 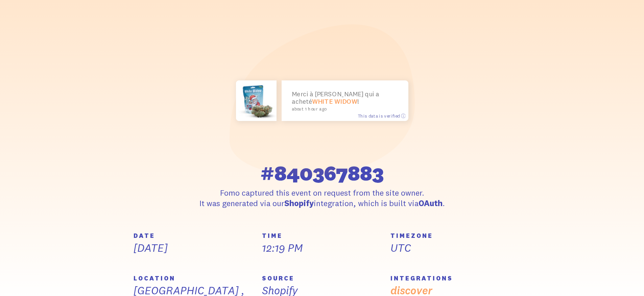 What do you see at coordinates (322, 278) in the screenshot?
I see `h5: SOURCE` at bounding box center [322, 278].